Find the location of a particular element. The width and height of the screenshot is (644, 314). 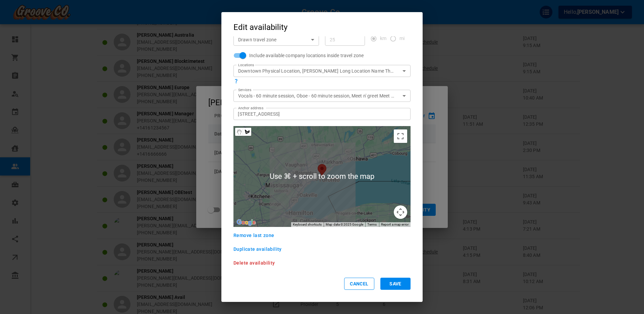

label: Services is located at coordinates (245, 90).